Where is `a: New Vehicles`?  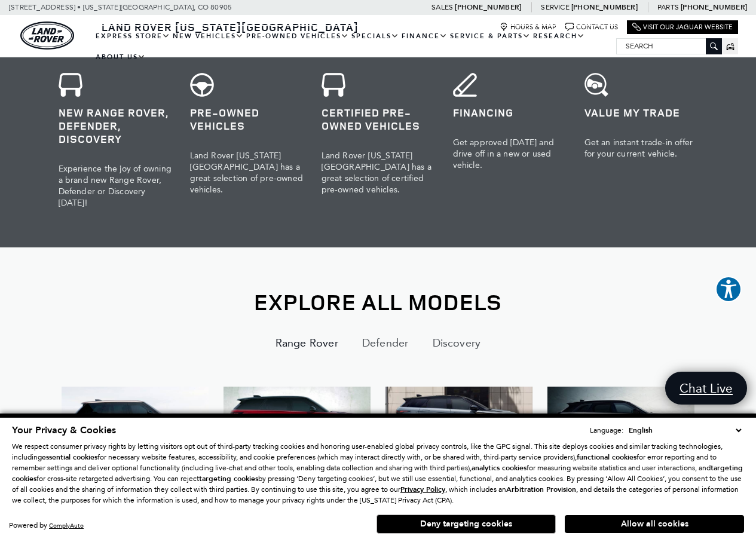
a: New Vehicles is located at coordinates (208, 35).